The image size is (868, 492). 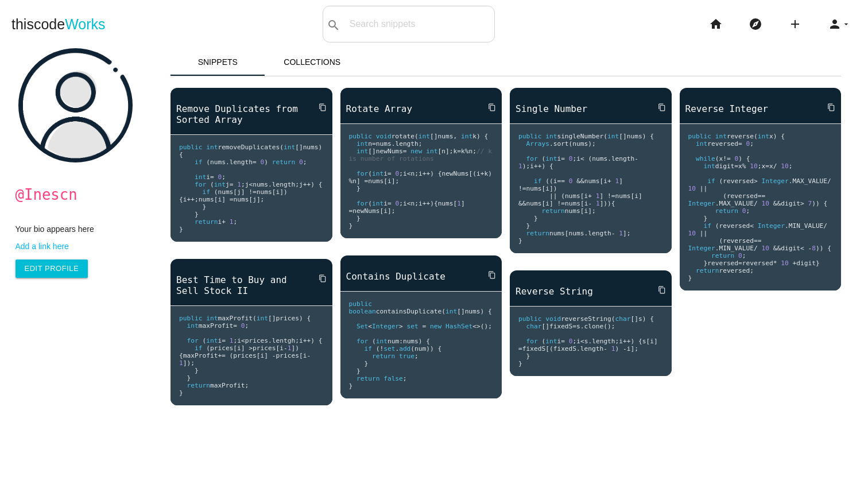 What do you see at coordinates (662, 290) in the screenshot?
I see `i: content_copy` at bounding box center [662, 290].